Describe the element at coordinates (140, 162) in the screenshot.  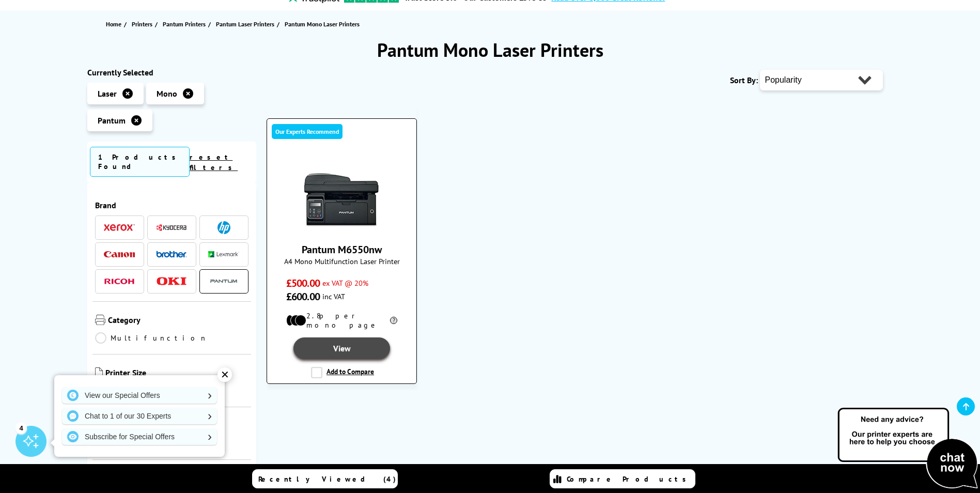
I see `span: 1 Products Found` at that location.